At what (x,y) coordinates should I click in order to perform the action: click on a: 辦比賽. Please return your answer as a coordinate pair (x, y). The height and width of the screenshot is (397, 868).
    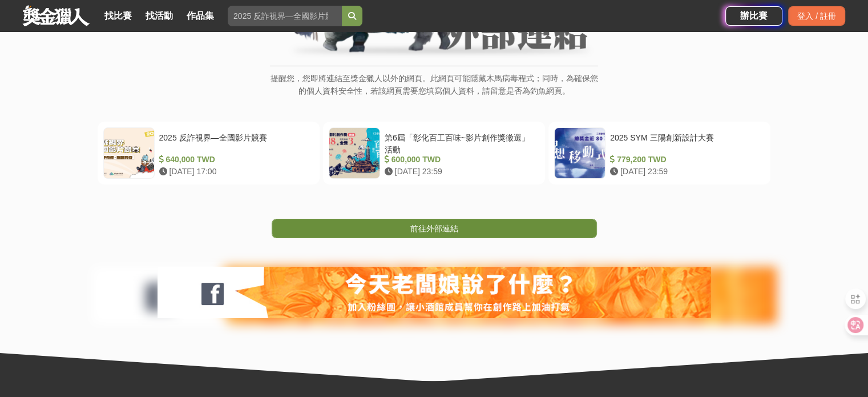
    Looking at the image, I should click on (754, 16).